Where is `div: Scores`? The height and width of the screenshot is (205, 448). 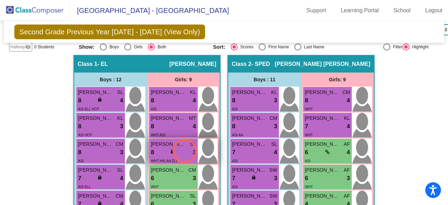
div: Scores is located at coordinates (245, 47).